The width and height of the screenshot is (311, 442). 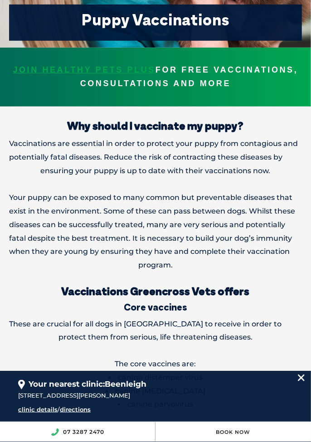 What do you see at coordinates (156, 381) in the screenshot?
I see `div: Your nearest clinic:` at bounding box center [156, 381].